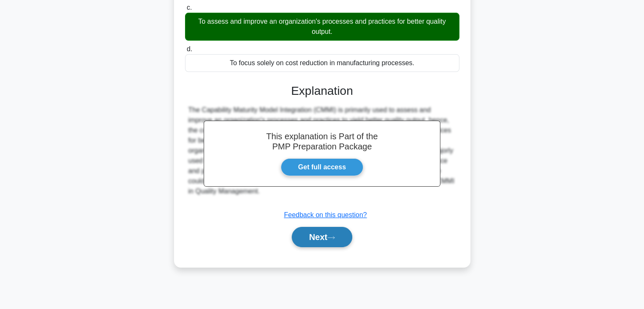  What do you see at coordinates (326, 214) in the screenshot?
I see `a: Feedback on this question?` at bounding box center [326, 214].